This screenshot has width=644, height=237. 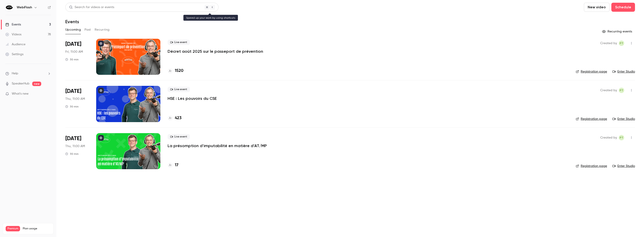 I want to click on a: HSE : Les pouvoirs du CSE, so click(x=192, y=98).